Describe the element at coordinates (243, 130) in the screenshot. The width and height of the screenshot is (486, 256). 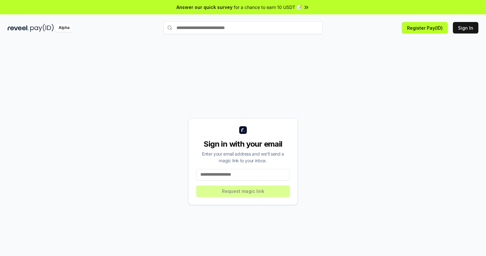
I see `img: logo_small` at that location.